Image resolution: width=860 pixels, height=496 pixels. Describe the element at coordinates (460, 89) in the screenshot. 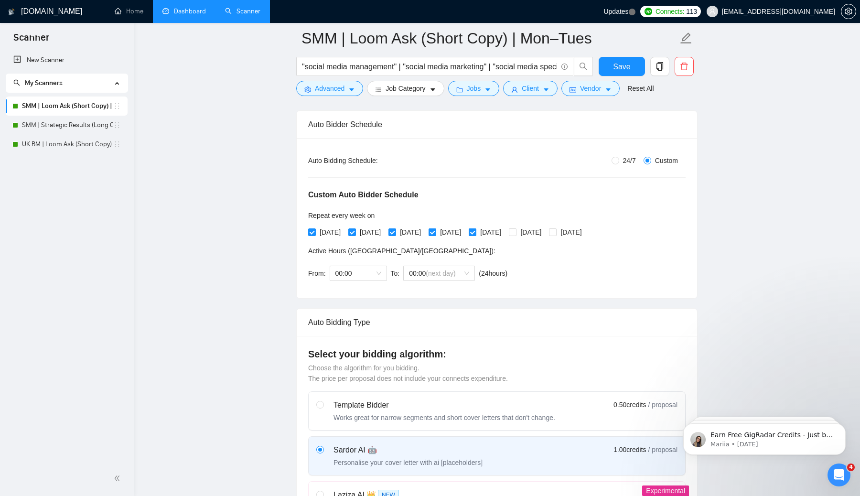

I see `span: folder` at that location.